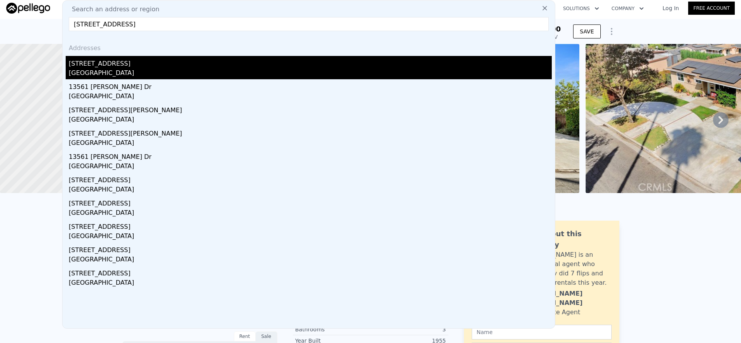  Describe the element at coordinates (266, 336) in the screenshot. I see `div: Sale` at that location.